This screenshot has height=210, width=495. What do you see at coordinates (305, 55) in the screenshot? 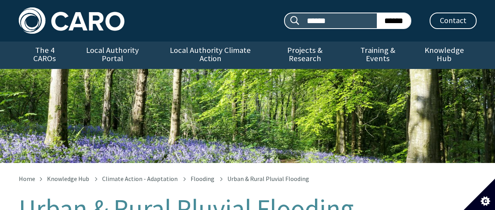
I see `a: Projects & Research` at bounding box center [305, 55].